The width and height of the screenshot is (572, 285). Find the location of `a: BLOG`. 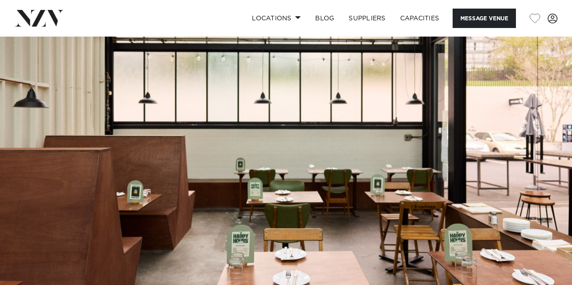

a: BLOG is located at coordinates (325, 18).